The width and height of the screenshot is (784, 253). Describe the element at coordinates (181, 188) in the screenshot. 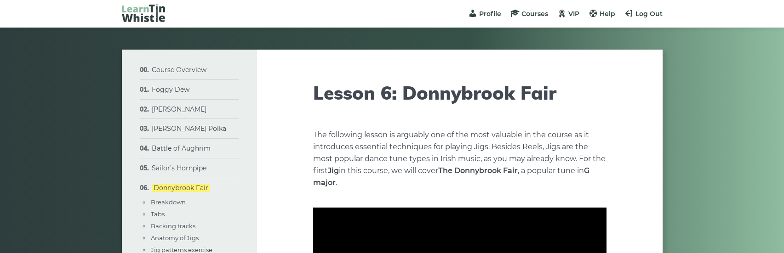

I see `a: Donnybrook Fair` at that location.